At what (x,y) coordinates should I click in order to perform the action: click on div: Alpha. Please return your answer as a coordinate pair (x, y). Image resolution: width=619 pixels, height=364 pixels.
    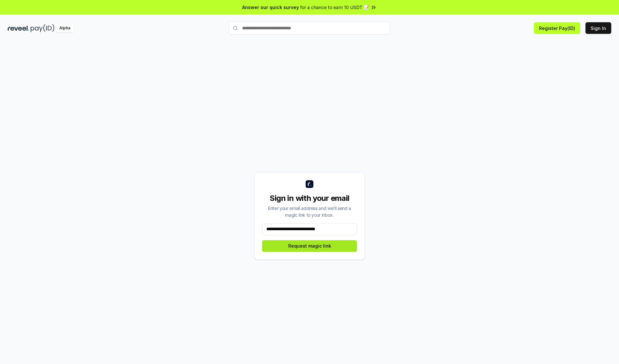
    Looking at the image, I should click on (65, 28).